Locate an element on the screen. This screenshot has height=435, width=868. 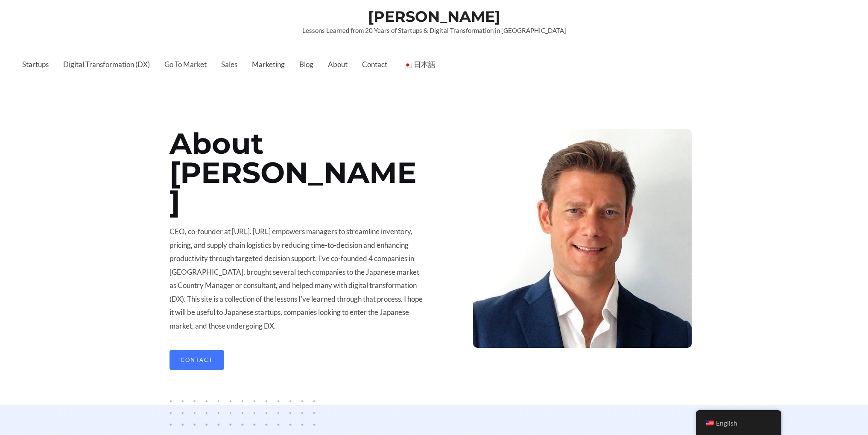
nav: Primary Site Navigation is located at coordinates (229, 65).